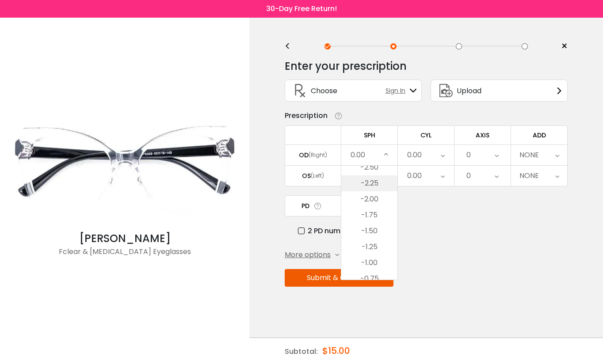 This screenshot has width=603, height=364. What do you see at coordinates (369, 231) in the screenshot?
I see `li: -1.50` at bounding box center [369, 231].